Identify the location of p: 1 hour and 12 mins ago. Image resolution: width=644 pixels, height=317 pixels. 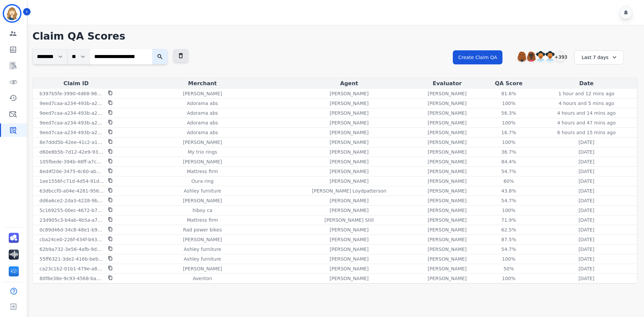
(586, 94).